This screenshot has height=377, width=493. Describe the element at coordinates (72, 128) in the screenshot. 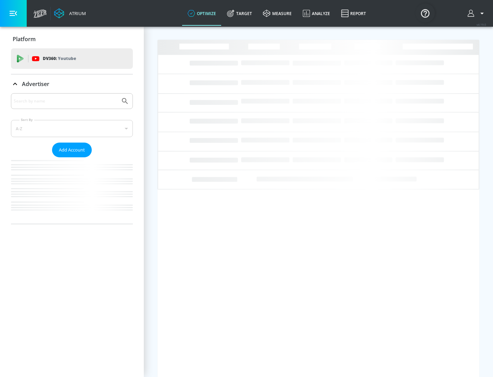

I see `div: A-Z` at that location.